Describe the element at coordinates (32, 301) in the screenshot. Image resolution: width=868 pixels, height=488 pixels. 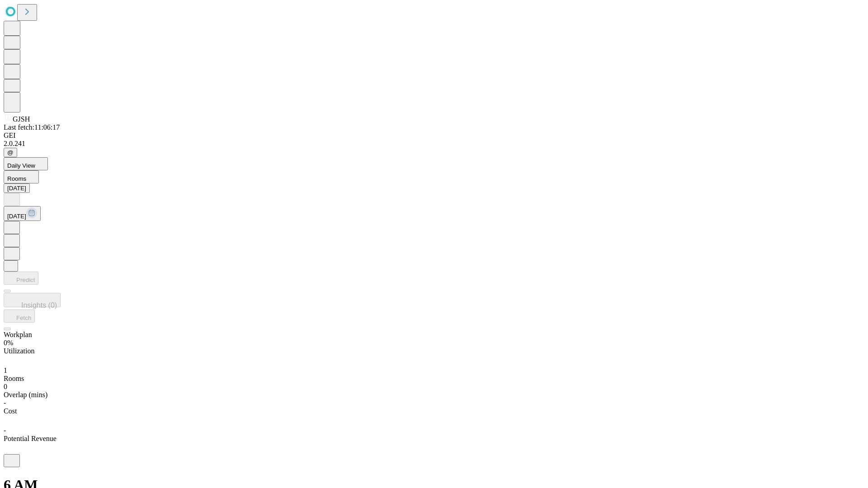
I see `button: Insights (0)` at that location.